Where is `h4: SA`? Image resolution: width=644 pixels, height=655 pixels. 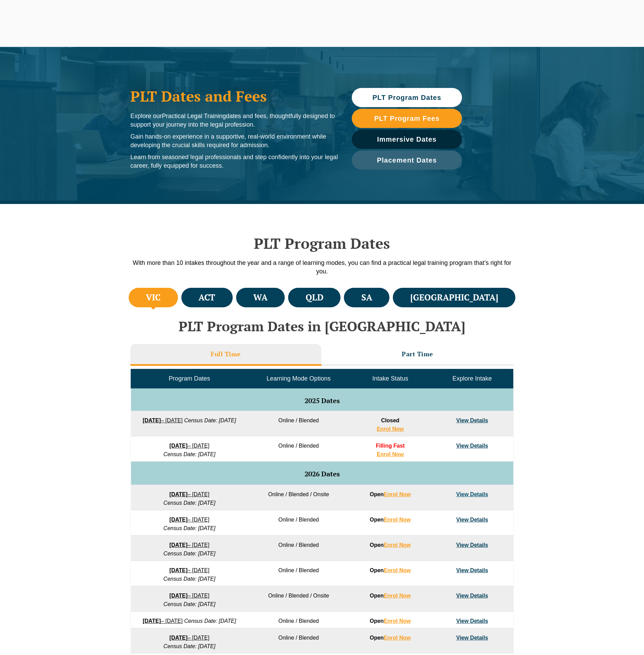 h4: SA is located at coordinates (367, 298).